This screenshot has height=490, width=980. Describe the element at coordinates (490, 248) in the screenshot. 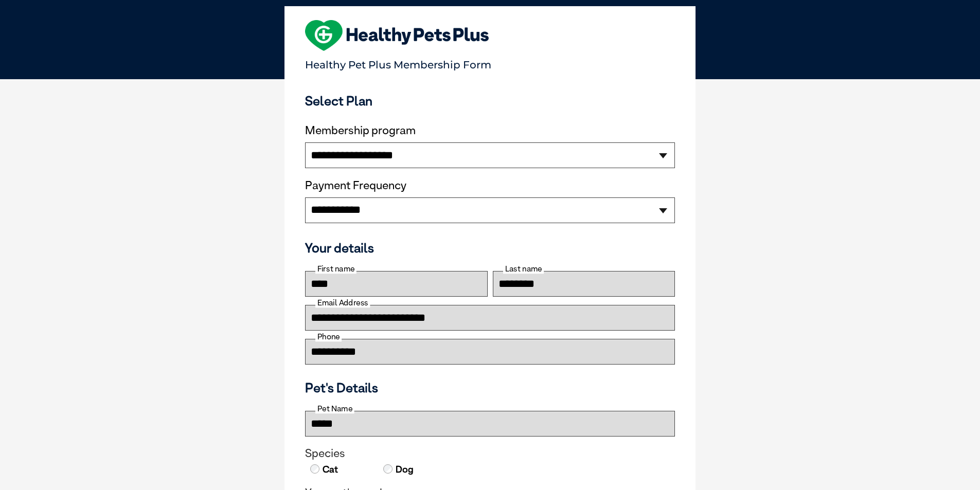

I see `h3: Your details` at that location.